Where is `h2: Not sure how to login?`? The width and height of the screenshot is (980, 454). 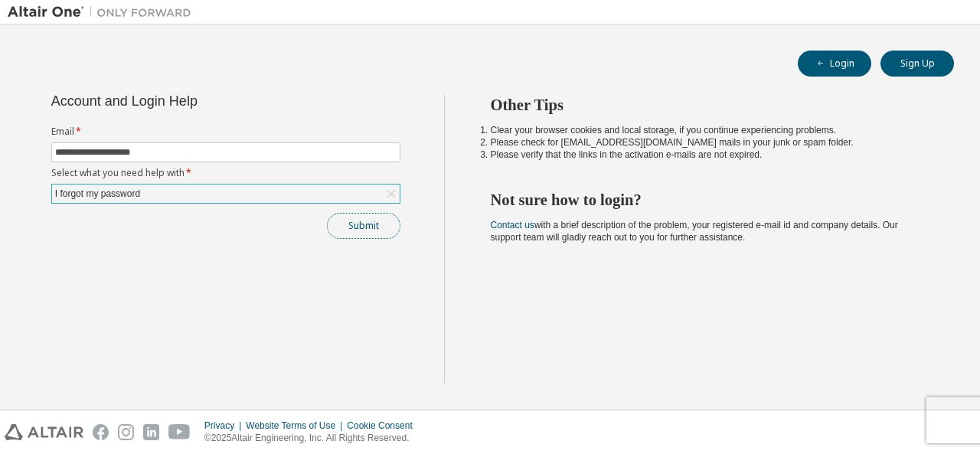 h2: Not sure how to login? is located at coordinates (709, 200).